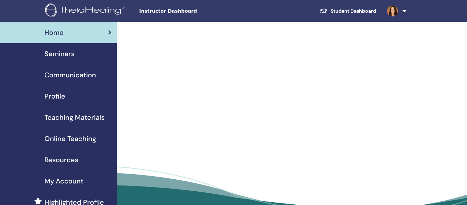 This screenshot has height=205, width=467. Describe the element at coordinates (347, 11) in the screenshot. I see `a: Student Dashboard` at that location.